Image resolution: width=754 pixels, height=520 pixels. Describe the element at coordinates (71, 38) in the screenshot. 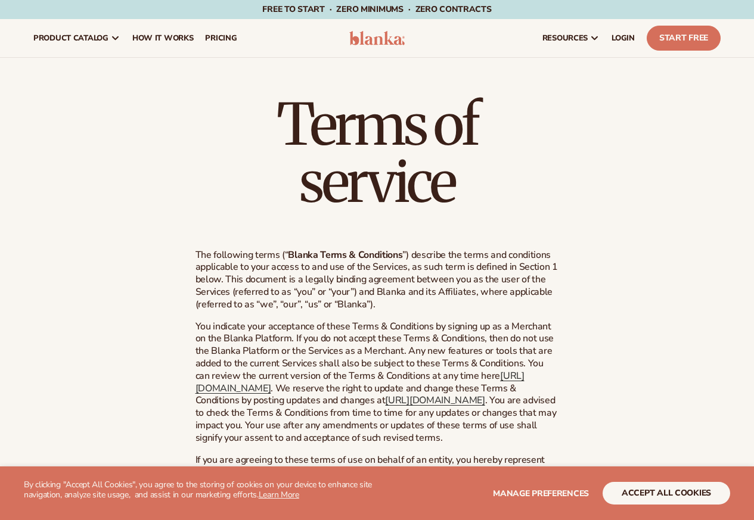

I see `span: product catalog` at that location.